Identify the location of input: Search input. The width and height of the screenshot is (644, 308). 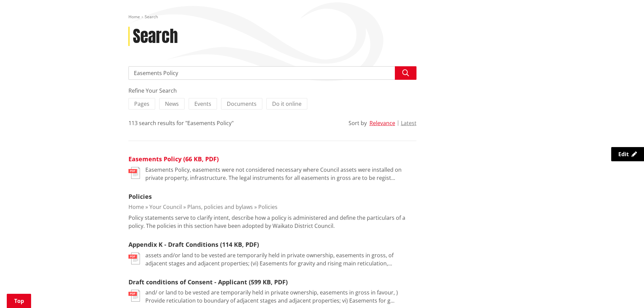
(273, 73).